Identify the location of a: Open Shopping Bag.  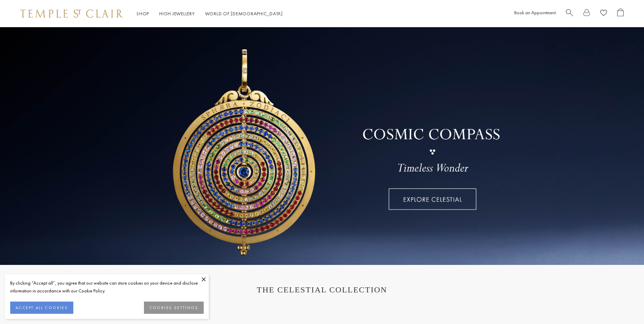
(620, 14).